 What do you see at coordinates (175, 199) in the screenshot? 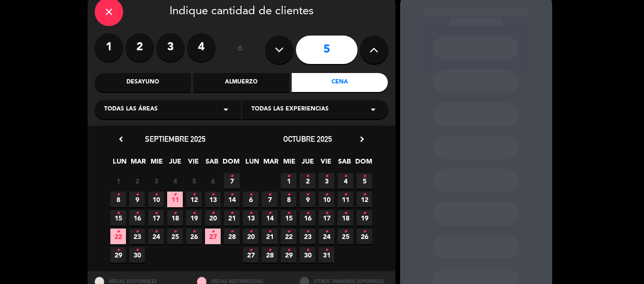
I see `span: 11` at bounding box center [175, 199].